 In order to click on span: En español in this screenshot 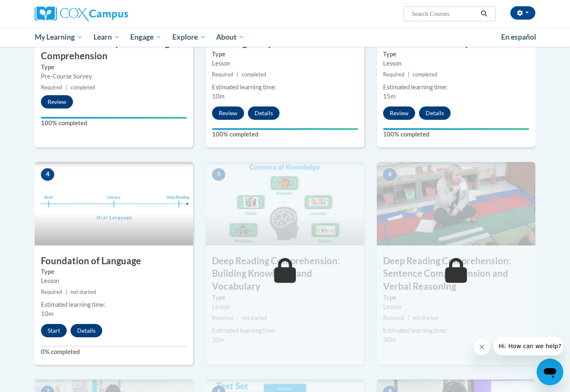, I will do `click(519, 37)`.